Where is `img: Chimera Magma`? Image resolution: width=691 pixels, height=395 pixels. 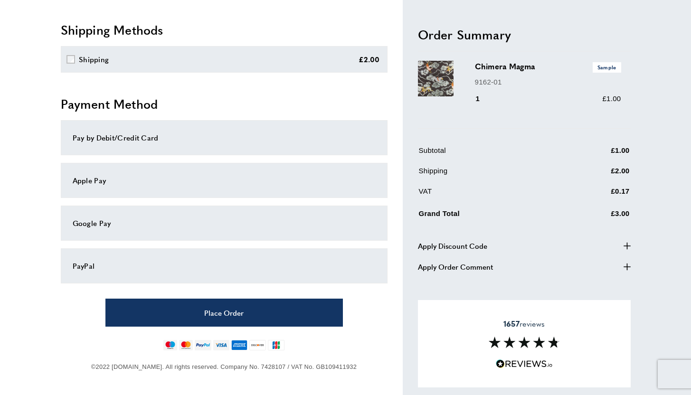 img: Chimera Magma is located at coordinates (436, 78).